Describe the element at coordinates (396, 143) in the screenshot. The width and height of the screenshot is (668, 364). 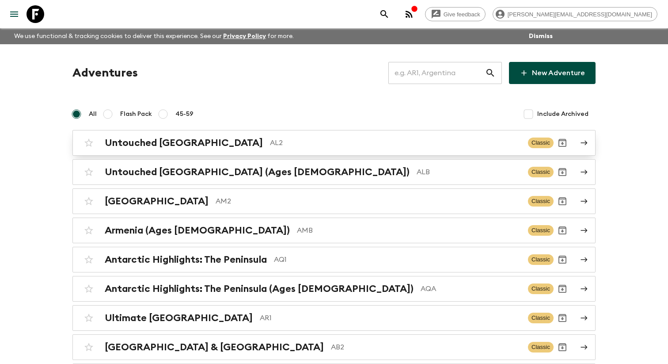
I see `p: AL2` at that location.